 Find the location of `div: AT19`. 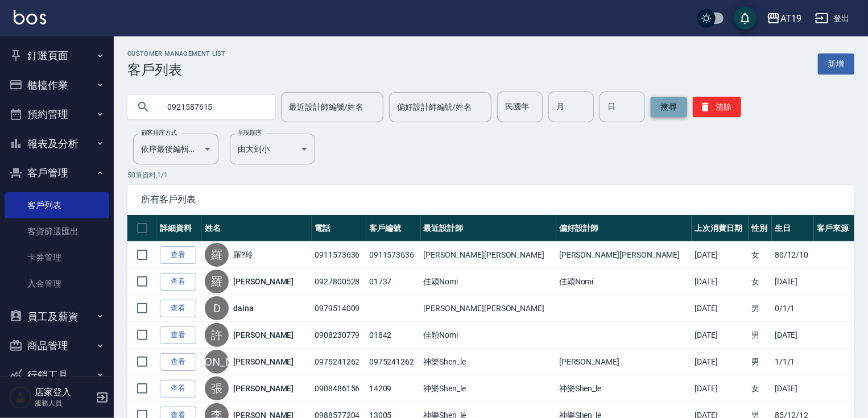

div: AT19 is located at coordinates (791, 18).